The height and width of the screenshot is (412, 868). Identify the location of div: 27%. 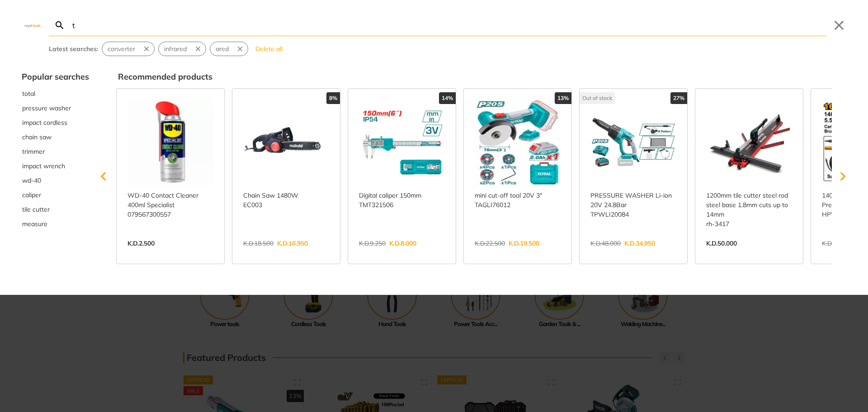
(679, 98).